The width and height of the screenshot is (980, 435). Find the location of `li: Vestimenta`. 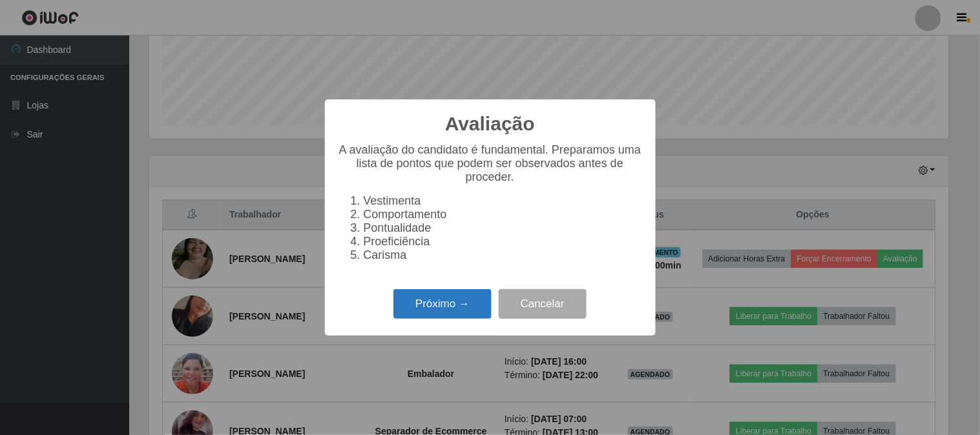

li: Vestimenta is located at coordinates (503, 201).